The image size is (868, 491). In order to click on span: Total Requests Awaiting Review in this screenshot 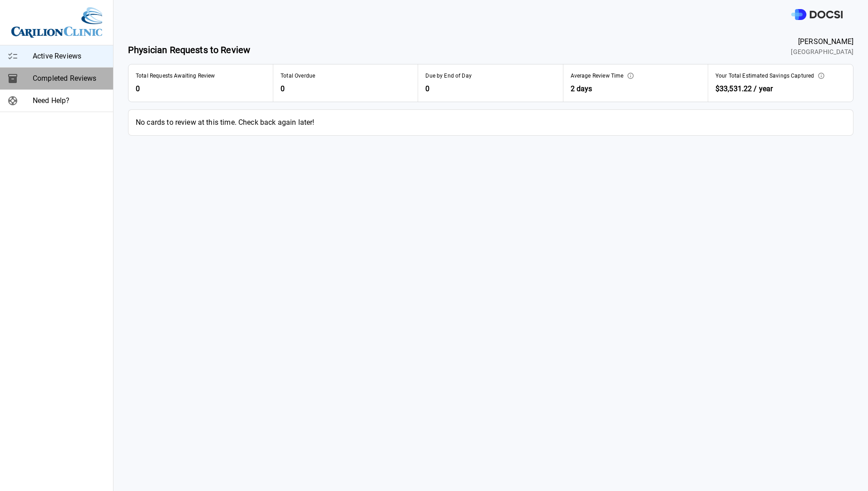, I will do `click(175, 76)`.